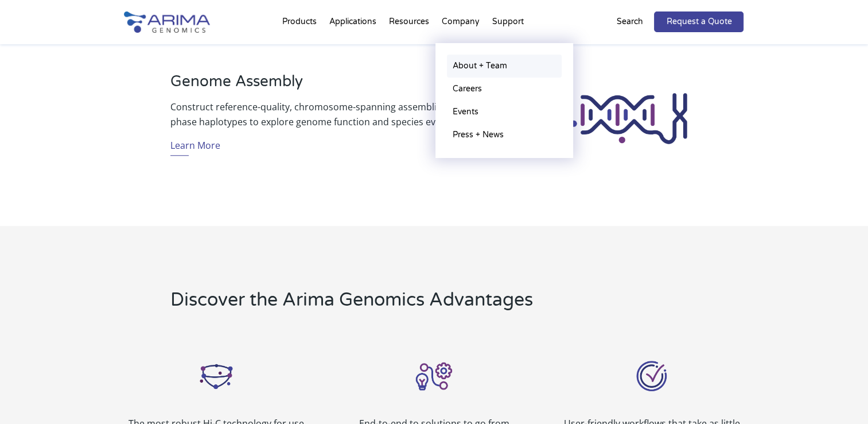  Describe the element at coordinates (326, 86) in the screenshot. I see `h3: Genome Assembly` at that location.